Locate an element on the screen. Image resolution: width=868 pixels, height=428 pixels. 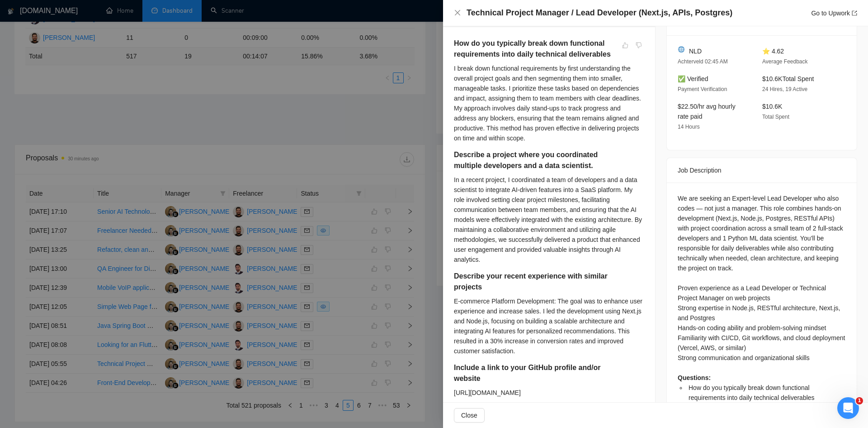
h5: Describe your recent experience with similar projects is located at coordinates (535, 282).